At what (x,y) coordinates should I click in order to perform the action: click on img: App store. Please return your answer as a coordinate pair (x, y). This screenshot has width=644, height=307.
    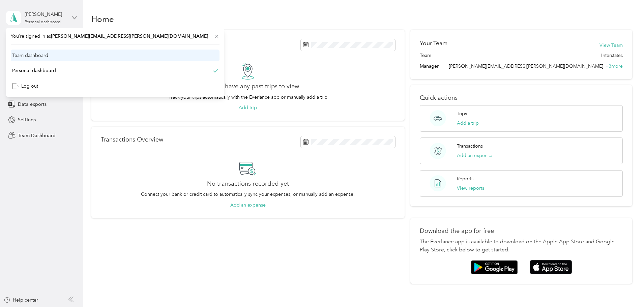
    Looking at the image, I should click on (551, 267).